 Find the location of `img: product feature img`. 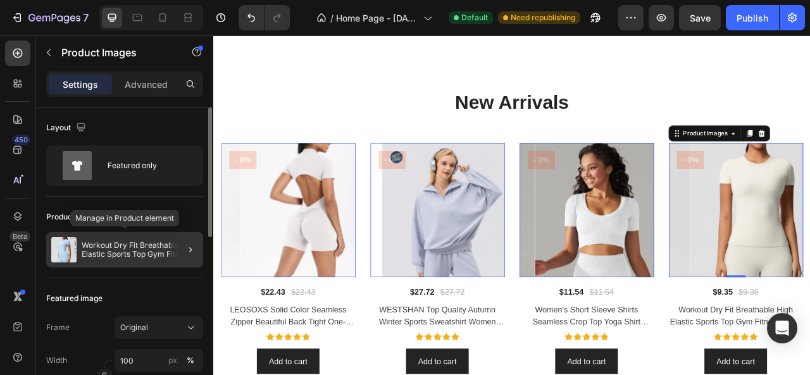

img: product feature img is located at coordinates (64, 250).